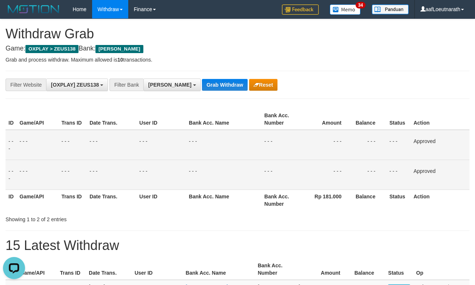 The image size is (475, 285). What do you see at coordinates (328, 200) in the screenshot?
I see `th: Rp 181.000` at bounding box center [328, 200].